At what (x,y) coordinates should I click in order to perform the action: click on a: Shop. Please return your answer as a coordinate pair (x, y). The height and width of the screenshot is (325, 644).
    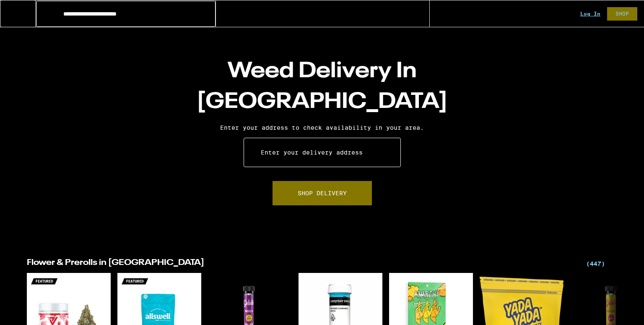
    Looking at the image, I should click on (622, 13).